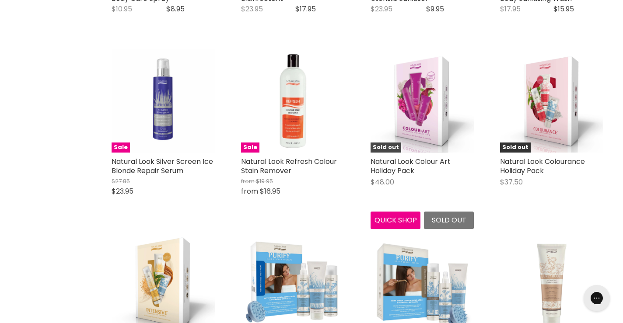 This screenshot has width=623, height=323. What do you see at coordinates (564, 9) in the screenshot?
I see `span: $15.95` at bounding box center [564, 9].